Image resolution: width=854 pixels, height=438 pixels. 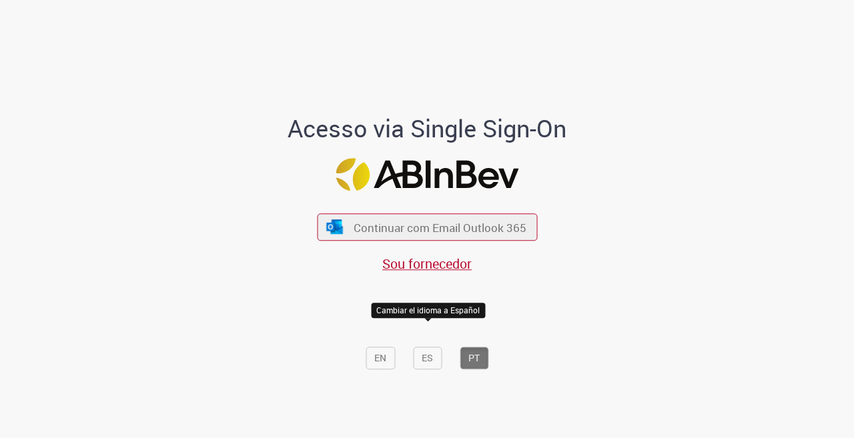 I want to click on h1: Acesso via Single Sign-On, so click(x=427, y=129).